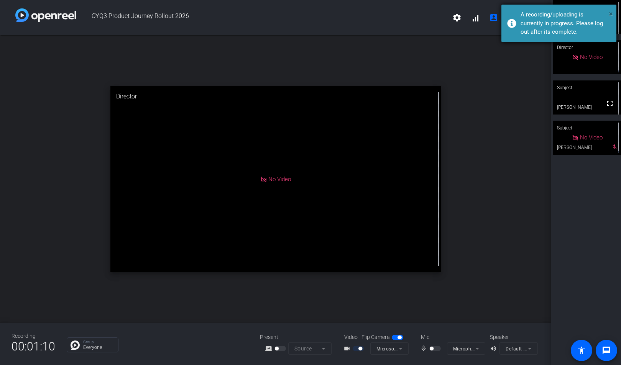 Image resolution: width=621 pixels, height=365 pixels. What do you see at coordinates (425, 349) in the screenshot?
I see `mat-icon: mic_none` at bounding box center [425, 349].